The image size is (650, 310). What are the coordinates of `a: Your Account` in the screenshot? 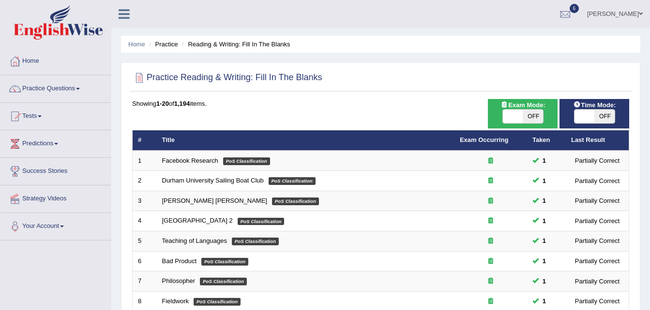 It's located at (56, 225).